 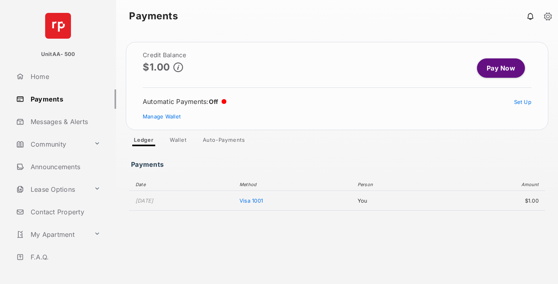 I want to click on a: Community, so click(x=52, y=144).